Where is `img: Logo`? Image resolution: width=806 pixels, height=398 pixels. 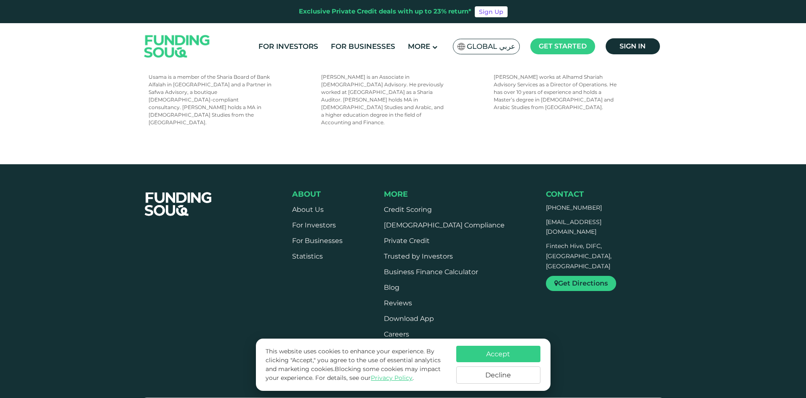 img: Logo is located at coordinates (177, 46).